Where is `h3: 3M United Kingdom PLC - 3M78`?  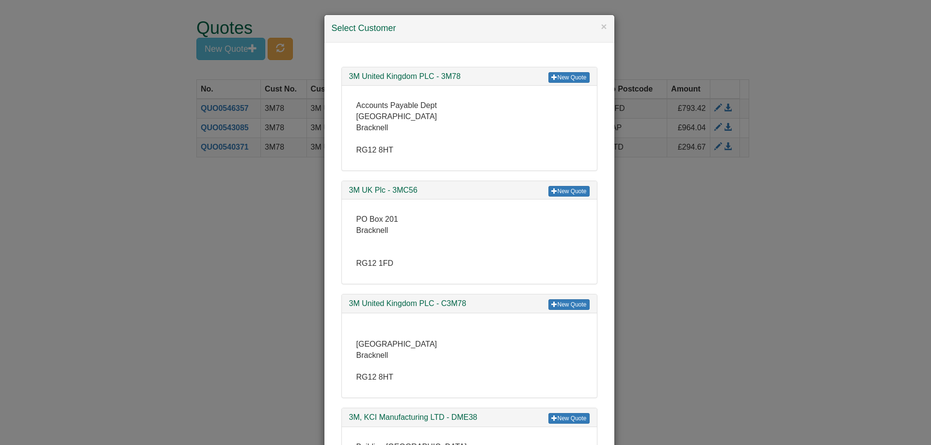
h3: 3M United Kingdom PLC - 3M78 is located at coordinates (469, 77).